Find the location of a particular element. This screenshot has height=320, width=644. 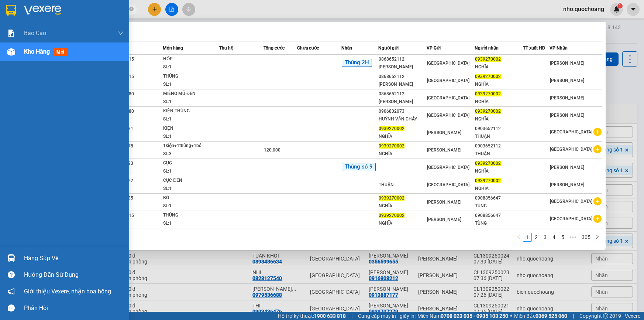

img: logo-vxr is located at coordinates (11, 10).